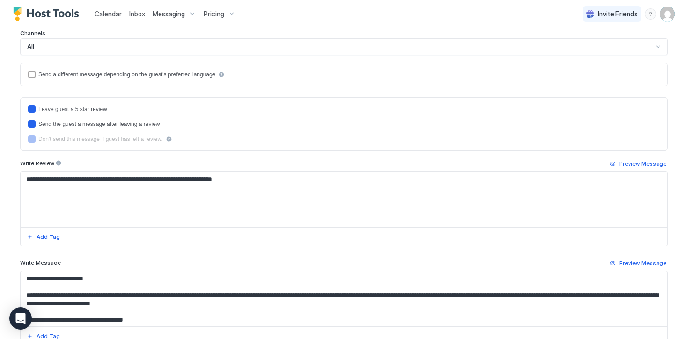 The image size is (688, 339). What do you see at coordinates (108, 14) in the screenshot?
I see `span: Calendar` at bounding box center [108, 14].